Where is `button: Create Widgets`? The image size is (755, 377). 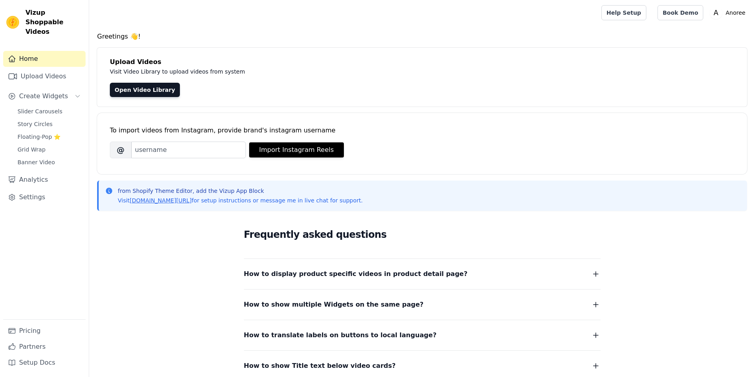
button: Create Widgets is located at coordinates (44, 96).